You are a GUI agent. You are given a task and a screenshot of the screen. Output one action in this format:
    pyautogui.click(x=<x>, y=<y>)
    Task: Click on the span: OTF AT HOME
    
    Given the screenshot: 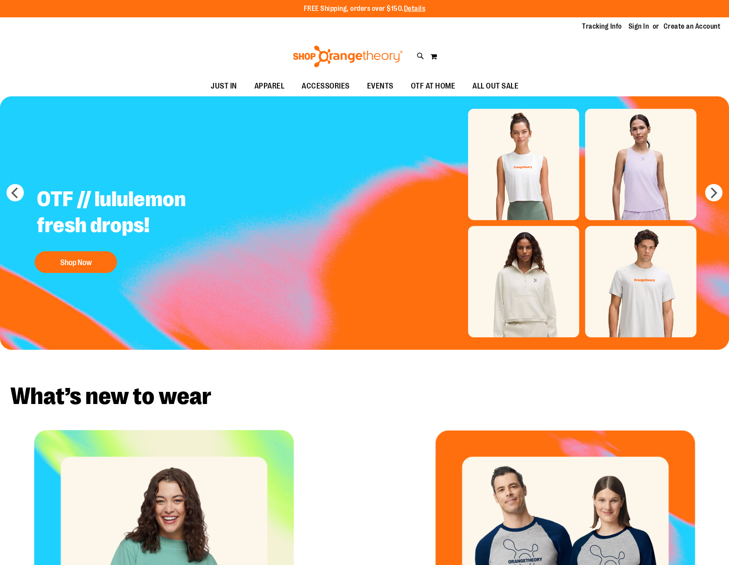 What is the action you would take?
    pyautogui.click(x=433, y=86)
    